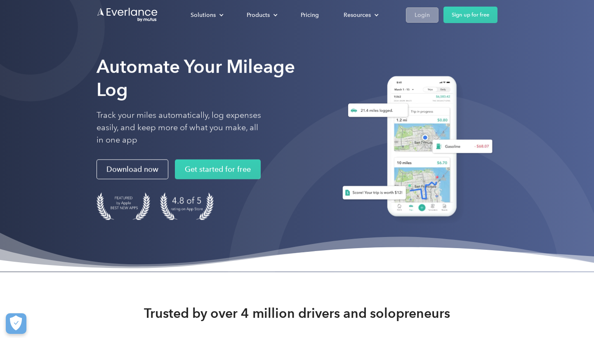 The height and width of the screenshot is (338, 594). What do you see at coordinates (470, 15) in the screenshot?
I see `a: Sign up for free` at bounding box center [470, 15].